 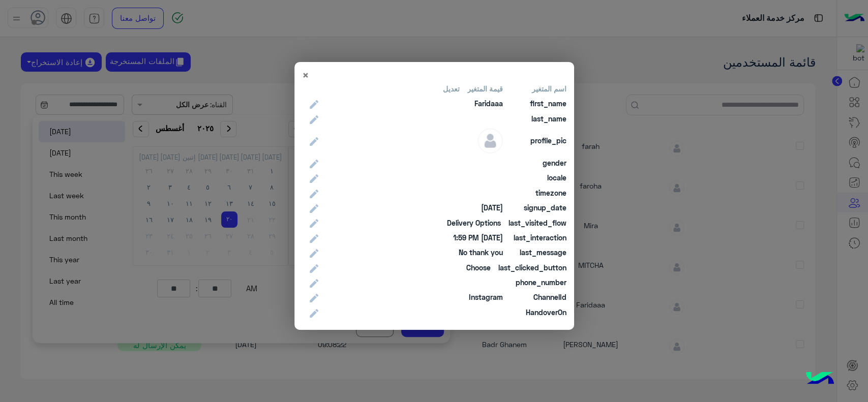 I want to click on div: Faridaaa, so click(x=489, y=103).